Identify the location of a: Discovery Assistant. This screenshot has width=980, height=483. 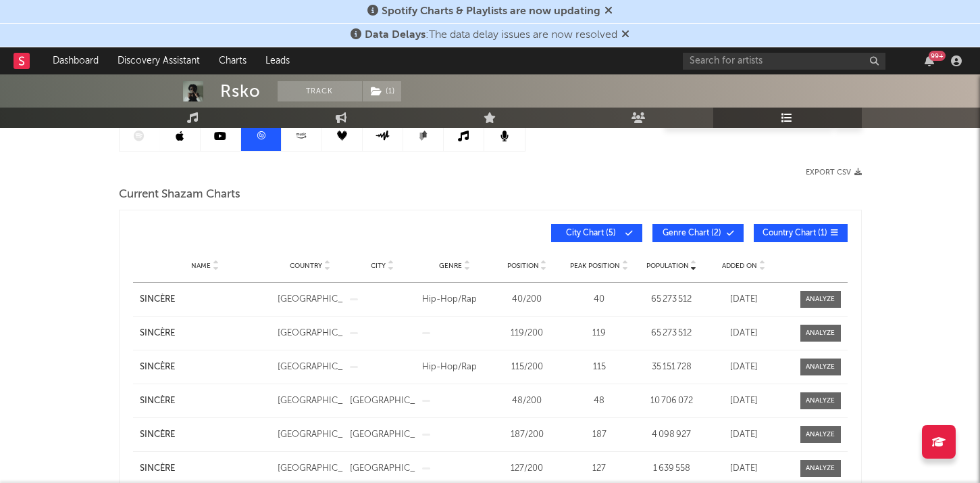
(158, 61).